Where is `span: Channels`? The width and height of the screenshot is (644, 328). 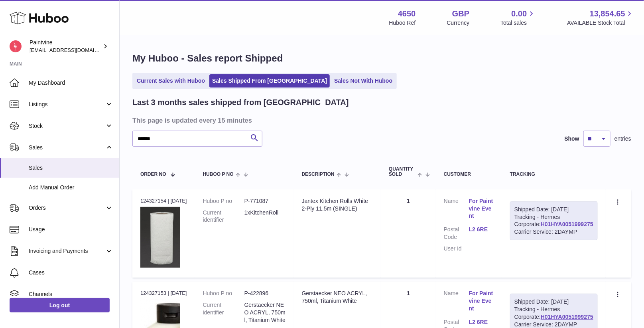
span: Channels is located at coordinates (71, 294).